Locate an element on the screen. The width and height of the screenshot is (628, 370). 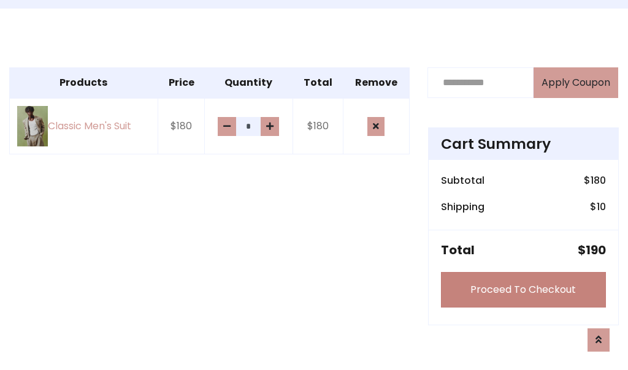
th: Price is located at coordinates (181, 83).